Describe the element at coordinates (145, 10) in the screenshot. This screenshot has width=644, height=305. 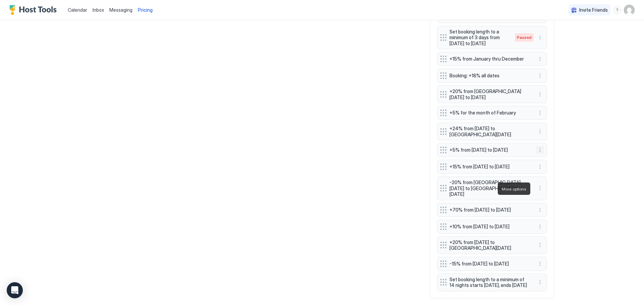
I see `span: Pricing` at that location.